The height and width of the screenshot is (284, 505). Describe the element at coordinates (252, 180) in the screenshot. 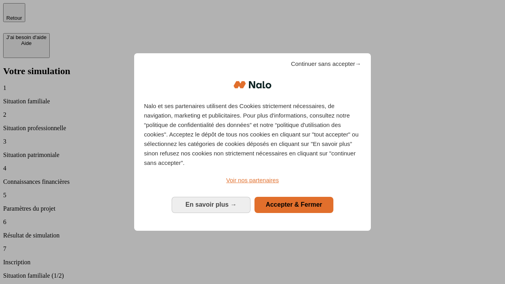

I see `a: Voir nos partenaires` at that location.